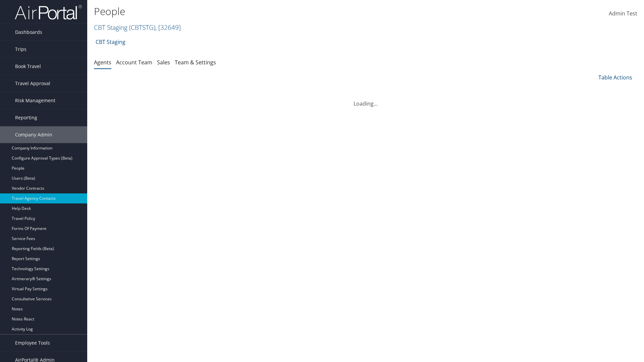 This screenshot has height=362, width=644. What do you see at coordinates (32, 83) in the screenshot?
I see `span: Travel Approval` at bounding box center [32, 83].